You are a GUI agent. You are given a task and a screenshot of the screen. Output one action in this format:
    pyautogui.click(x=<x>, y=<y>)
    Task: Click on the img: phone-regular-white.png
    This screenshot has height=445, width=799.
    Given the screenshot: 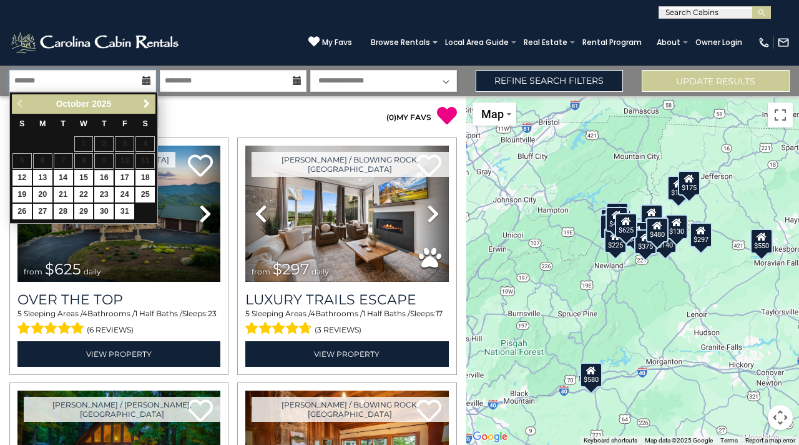 What is the action you would take?
    pyautogui.click(x=764, y=42)
    